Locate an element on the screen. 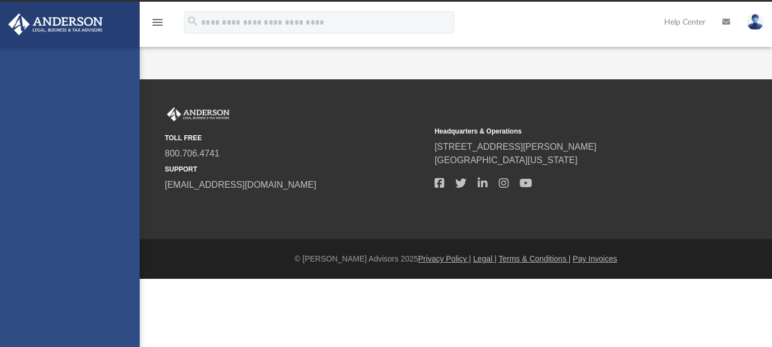 The height and width of the screenshot is (347, 772). a: Pay Invoices is located at coordinates (594, 259).